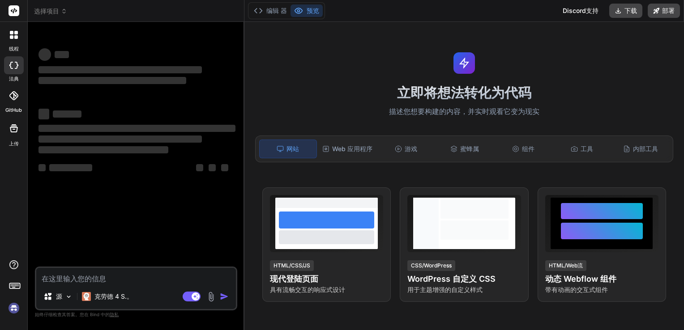 The image size is (684, 330). I want to click on img: 图标, so click(224, 297).